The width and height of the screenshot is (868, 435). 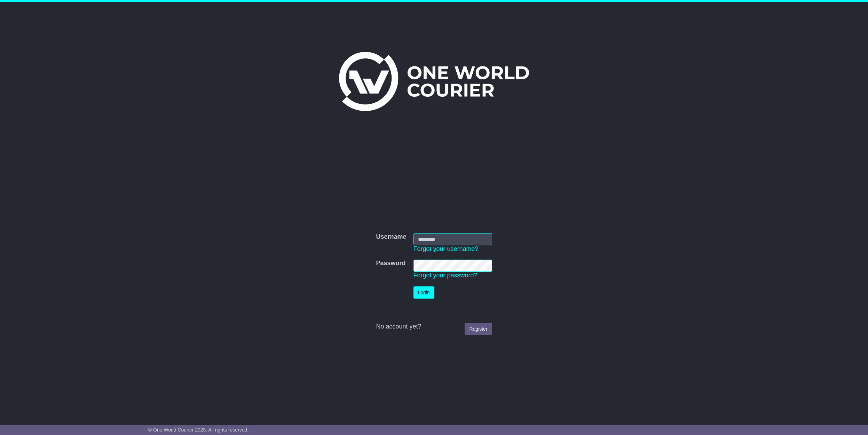 I want to click on a: Forgot your password?, so click(x=446, y=275).